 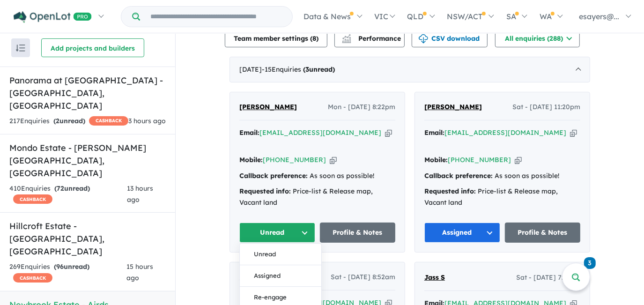 I want to click on span: 72, so click(x=61, y=188).